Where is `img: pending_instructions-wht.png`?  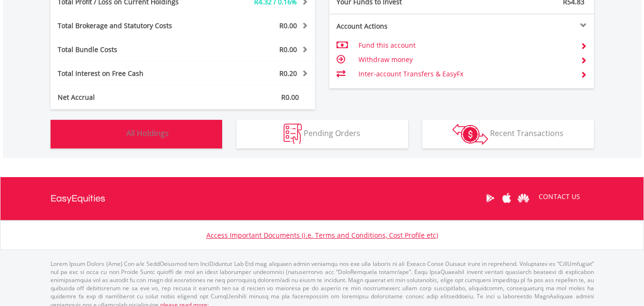
img: pending_instructions-wht.png is located at coordinates (293, 134).